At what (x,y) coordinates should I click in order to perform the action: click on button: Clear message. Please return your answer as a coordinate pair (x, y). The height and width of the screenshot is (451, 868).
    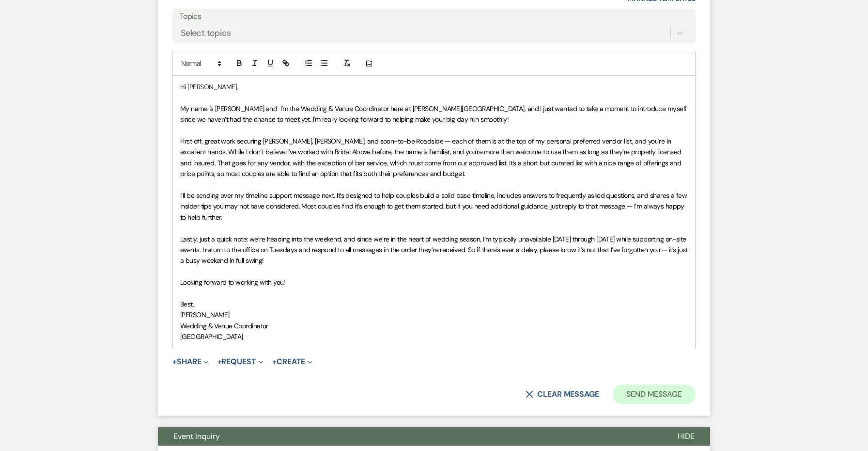
    Looking at the image, I should click on (562, 394).